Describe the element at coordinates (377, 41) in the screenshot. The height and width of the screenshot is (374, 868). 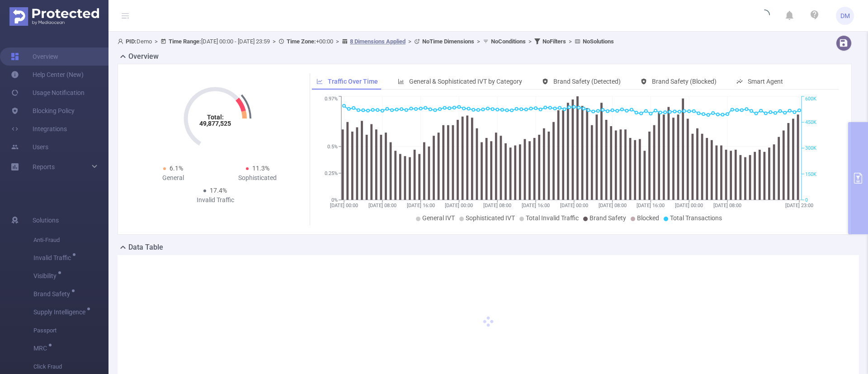
I see `u: 8 Dimensions Applied` at that location.